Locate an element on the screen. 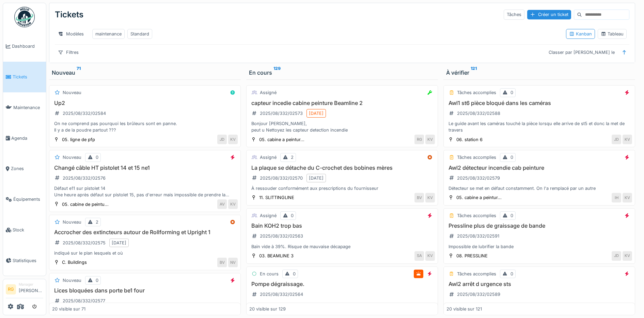  div: Manager is located at coordinates (31, 284).